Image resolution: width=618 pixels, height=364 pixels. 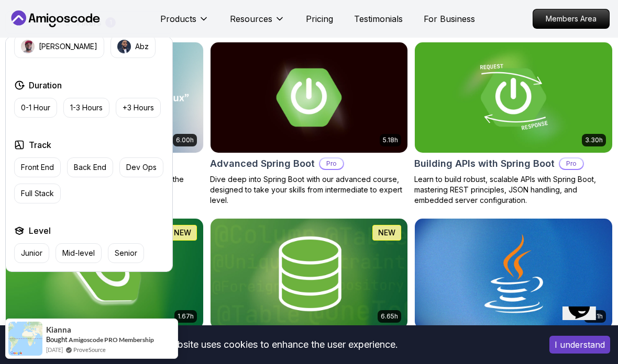 I want to click on button: Resources, so click(x=257, y=23).